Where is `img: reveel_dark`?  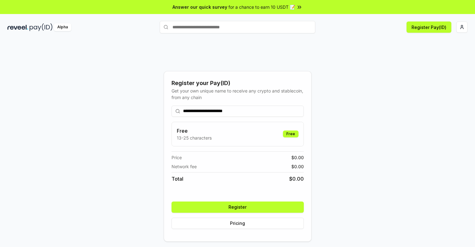
img: reveel_dark is located at coordinates (18, 27).